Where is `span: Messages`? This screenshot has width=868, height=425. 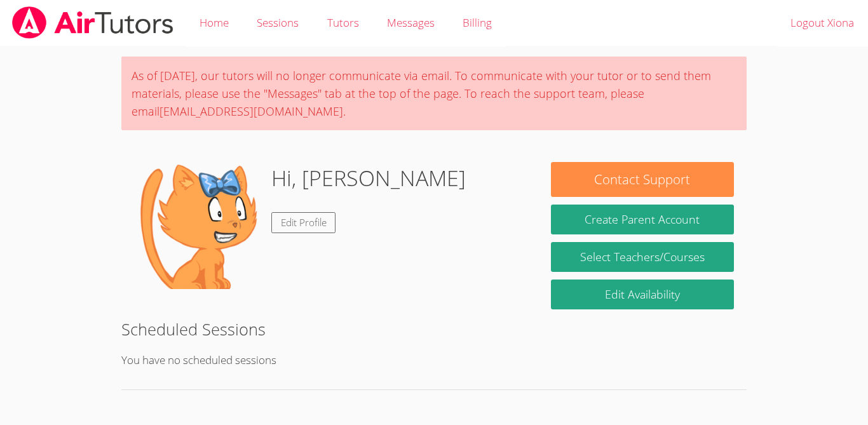
span: Messages is located at coordinates (410, 22).